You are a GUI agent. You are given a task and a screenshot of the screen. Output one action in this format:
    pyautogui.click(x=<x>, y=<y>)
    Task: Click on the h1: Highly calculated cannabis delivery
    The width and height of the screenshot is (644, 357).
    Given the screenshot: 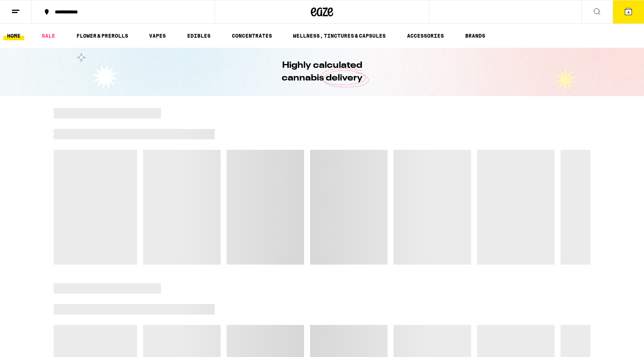 What is the action you would take?
    pyautogui.click(x=322, y=72)
    